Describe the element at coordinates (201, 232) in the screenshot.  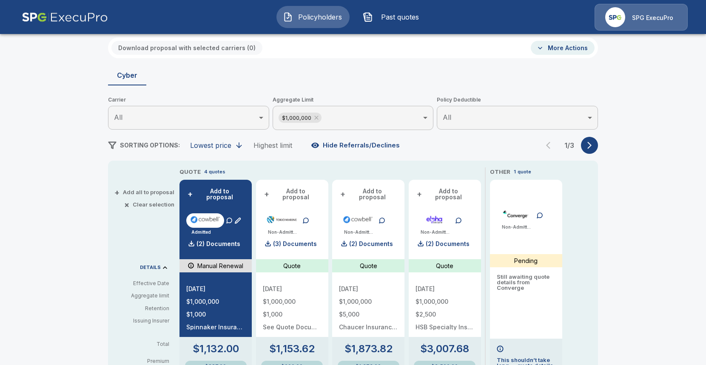
I see `p: Admitted` at that location.